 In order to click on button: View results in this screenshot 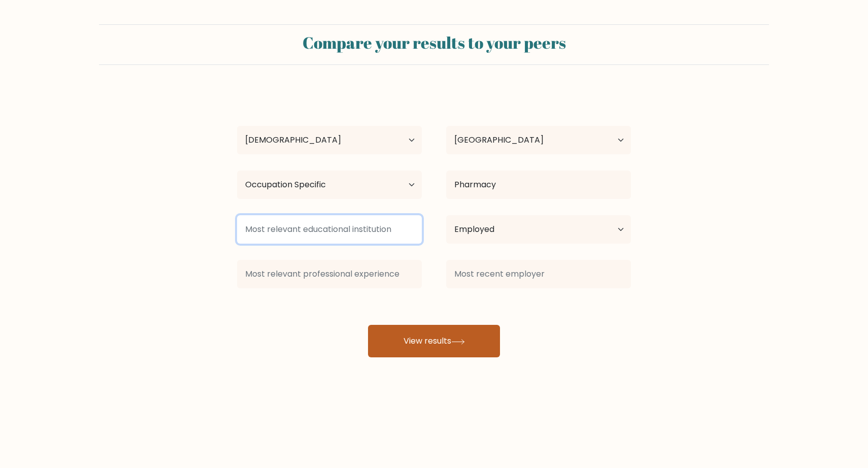, I will do `click(434, 341)`.